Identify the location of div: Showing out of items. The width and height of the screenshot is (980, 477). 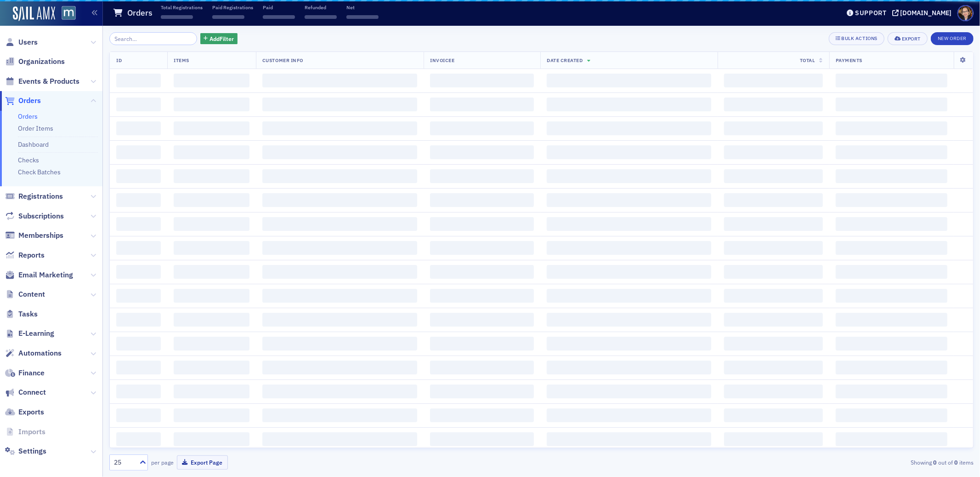
(833, 462).